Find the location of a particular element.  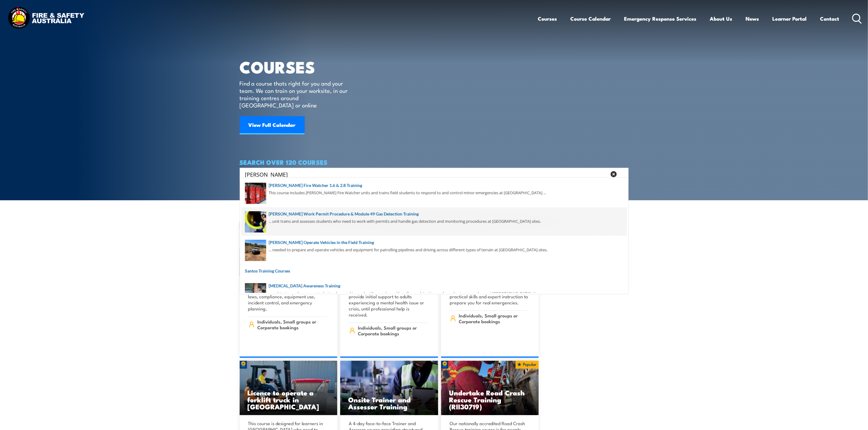

img: Safety For Leaders is located at coordinates (389, 388).